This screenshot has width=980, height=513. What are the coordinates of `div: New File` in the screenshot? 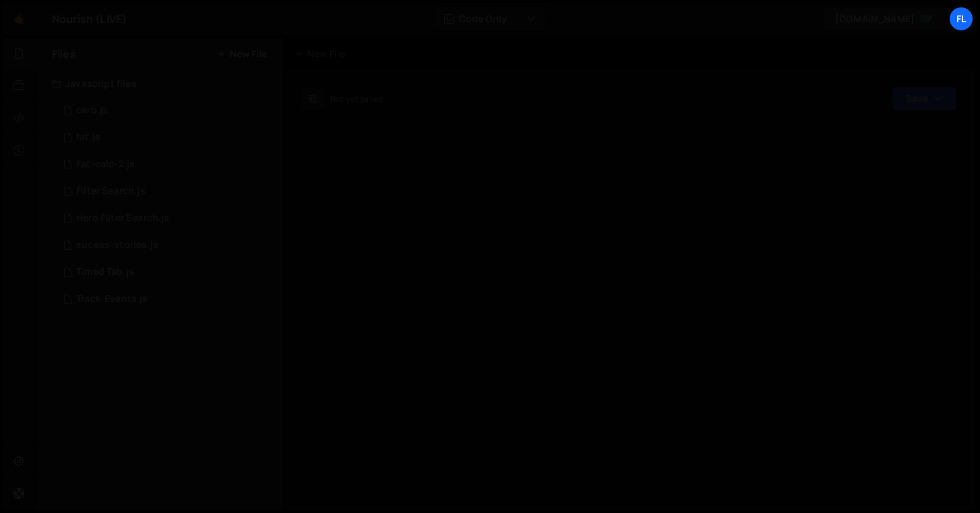 It's located at (322, 54).